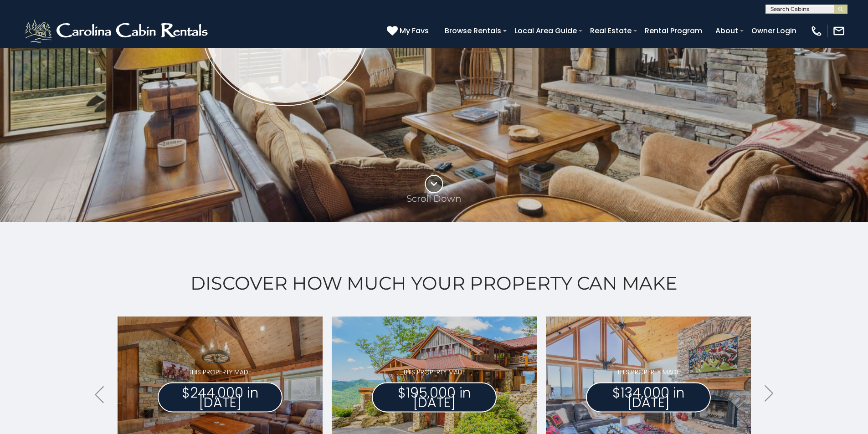 This screenshot has height=434, width=868. Describe the element at coordinates (414, 31) in the screenshot. I see `span: My Favs` at that location.